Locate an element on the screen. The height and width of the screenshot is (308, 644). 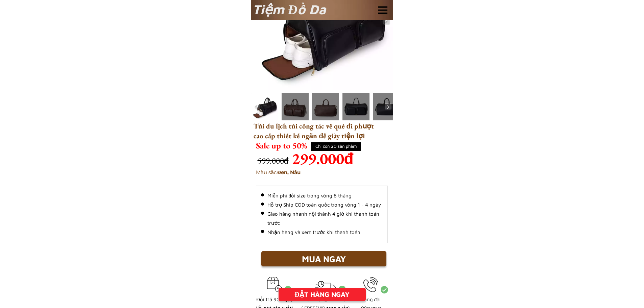
h3: Màu sắc: is located at coordinates (315, 173).